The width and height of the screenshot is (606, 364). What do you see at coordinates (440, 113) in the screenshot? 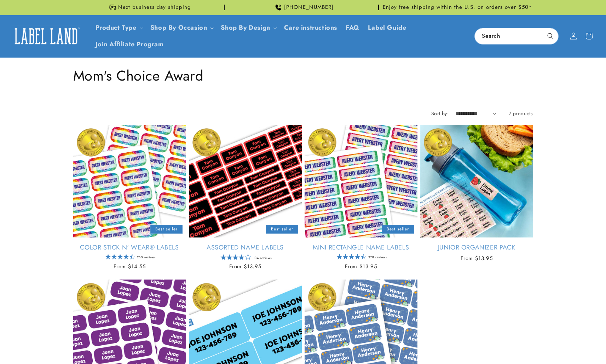
I see `label: Sort by:` at bounding box center [440, 113].